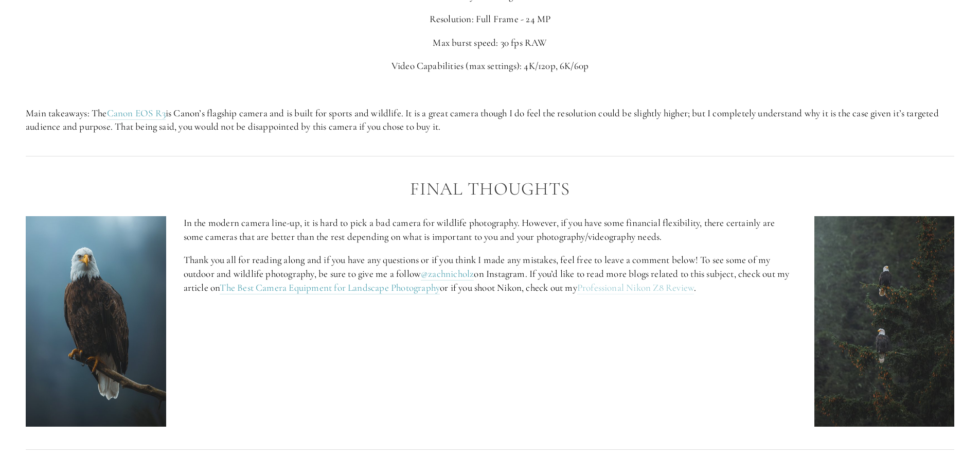  What do you see at coordinates (490, 43) in the screenshot?
I see `p: Max burst speed: 30 fps RAW` at bounding box center [490, 43].